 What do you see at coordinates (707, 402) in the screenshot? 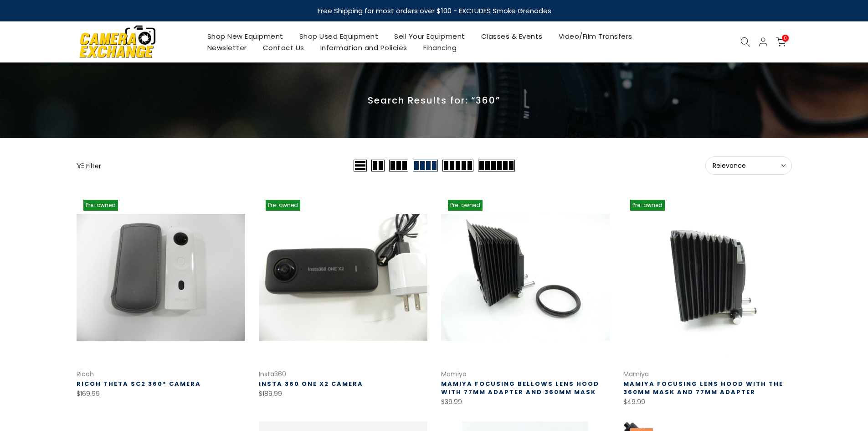
I see `div: $49.99` at bounding box center [707, 402].